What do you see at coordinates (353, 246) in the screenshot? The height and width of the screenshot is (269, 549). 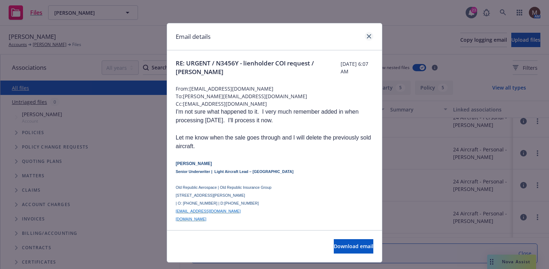 I see `span: Download email` at bounding box center [353, 246].